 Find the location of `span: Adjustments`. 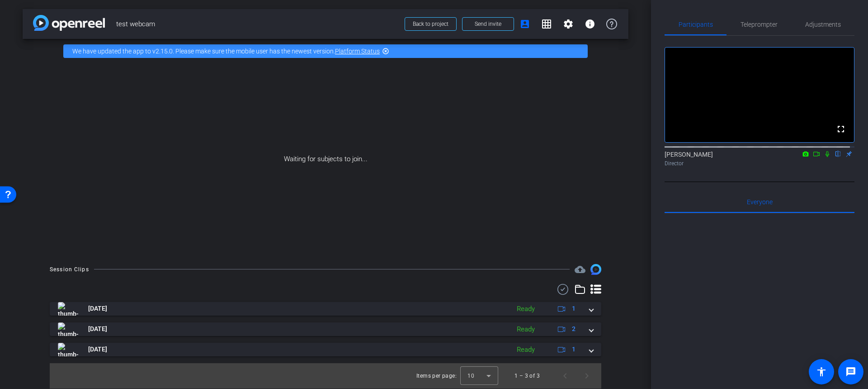

span: Adjustments is located at coordinates (823, 24).